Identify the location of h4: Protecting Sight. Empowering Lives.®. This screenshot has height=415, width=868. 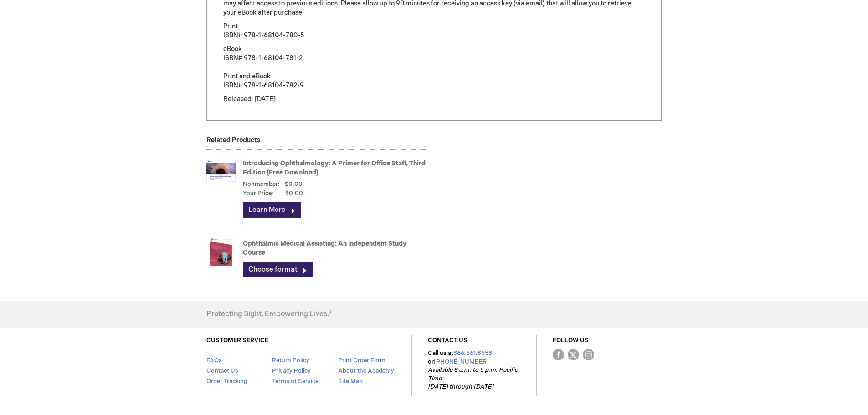
(269, 315).